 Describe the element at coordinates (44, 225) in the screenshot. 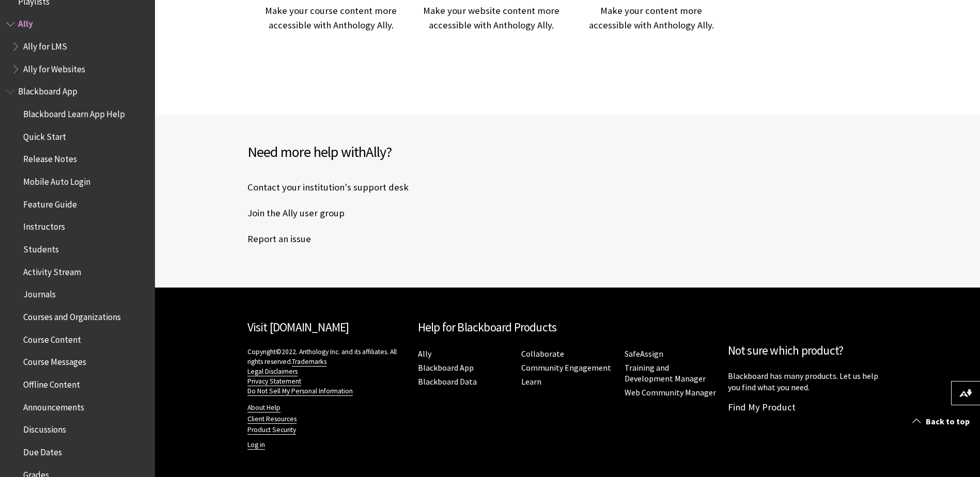

I see `span: Instructors` at that location.